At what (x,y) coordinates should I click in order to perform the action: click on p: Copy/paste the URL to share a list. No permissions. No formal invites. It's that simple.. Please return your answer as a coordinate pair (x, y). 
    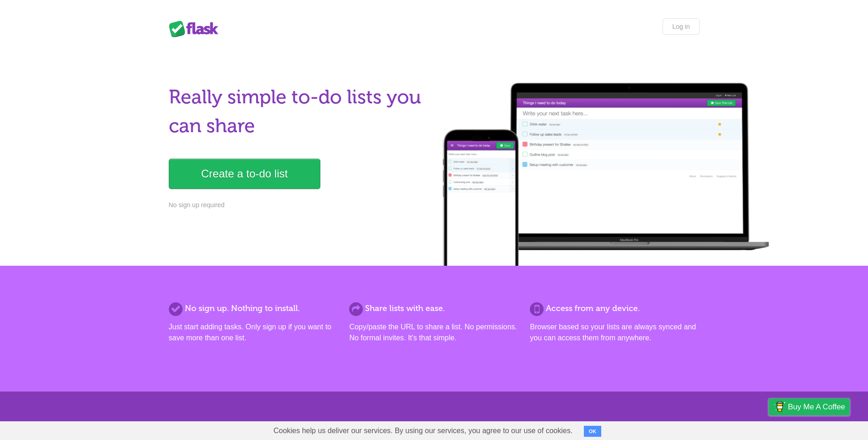
    Looking at the image, I should click on (433, 333).